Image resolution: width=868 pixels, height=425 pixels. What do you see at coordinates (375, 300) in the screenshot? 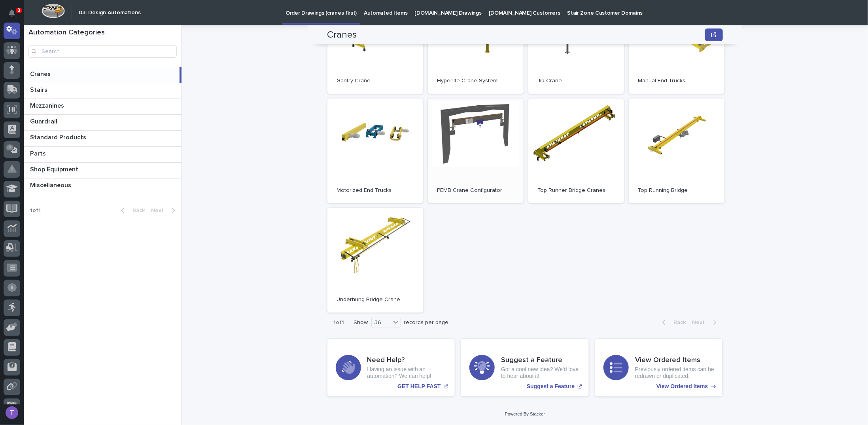
I see `p: Underhung Bridge Crane` at bounding box center [375, 300].